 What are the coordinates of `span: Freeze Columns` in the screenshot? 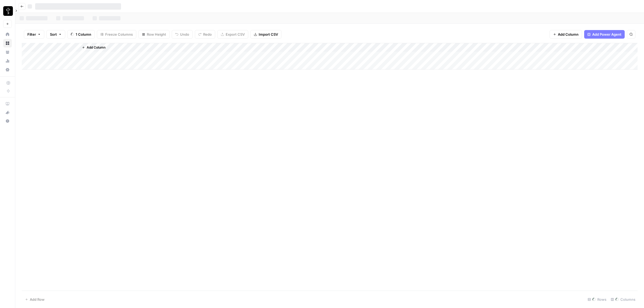 It's located at (119, 34).